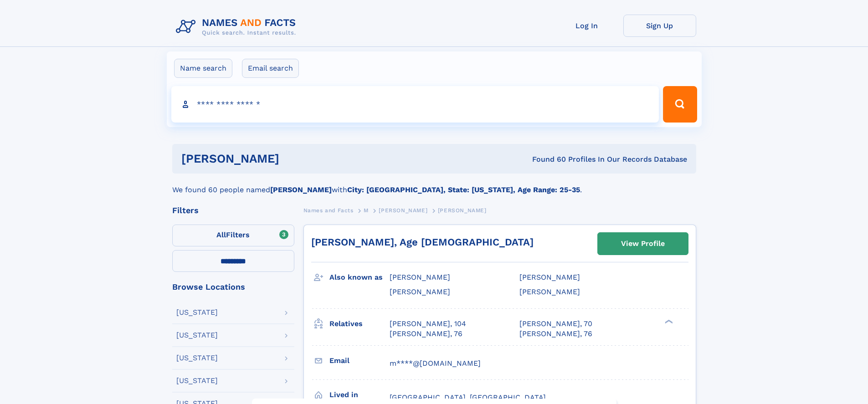 The image size is (868, 404). What do you see at coordinates (547, 160) in the screenshot?
I see `div: Found 60 Profiles In Our Records Database` at bounding box center [547, 160].